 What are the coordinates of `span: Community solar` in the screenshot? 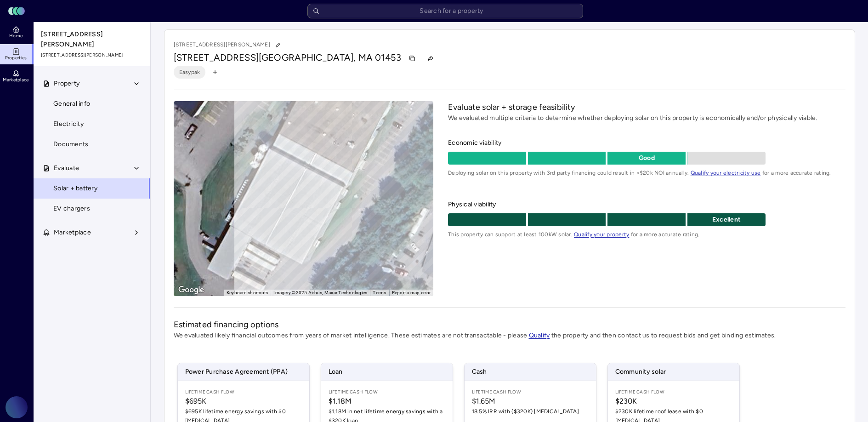 It's located at (673, 372).